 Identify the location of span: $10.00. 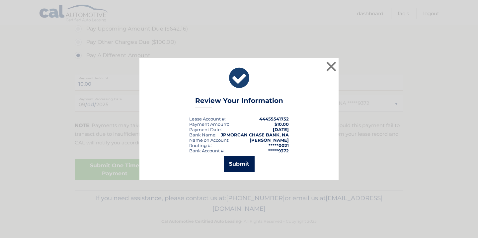
(281, 124).